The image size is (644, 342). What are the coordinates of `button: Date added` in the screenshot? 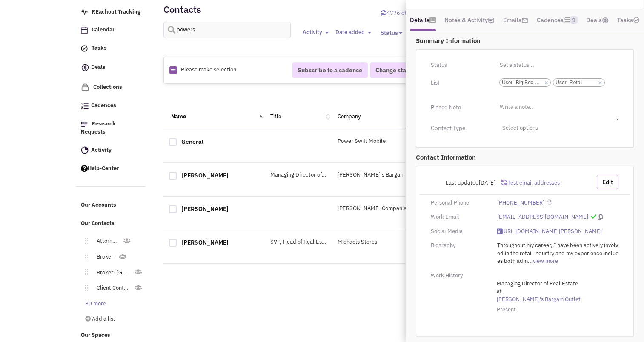 It's located at (353, 33).